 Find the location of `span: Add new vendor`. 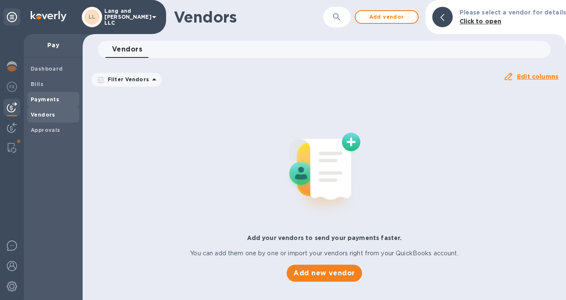

span: Add new vendor is located at coordinates (324, 274).